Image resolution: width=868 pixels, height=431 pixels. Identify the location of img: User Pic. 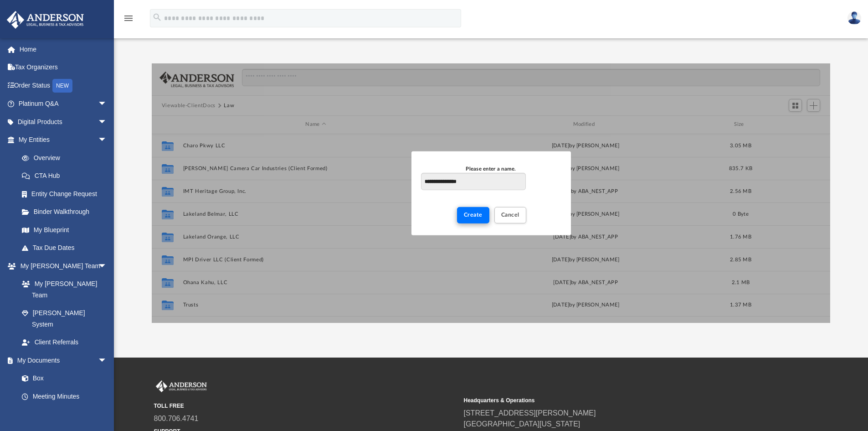
(854, 18).